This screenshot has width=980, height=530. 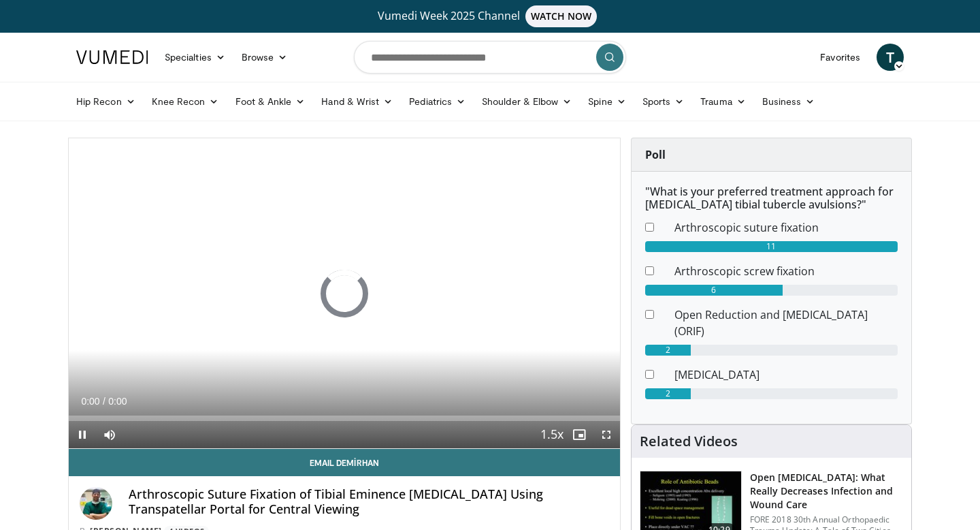 What do you see at coordinates (357, 101) in the screenshot?
I see `a: Hand & Wrist` at bounding box center [357, 101].